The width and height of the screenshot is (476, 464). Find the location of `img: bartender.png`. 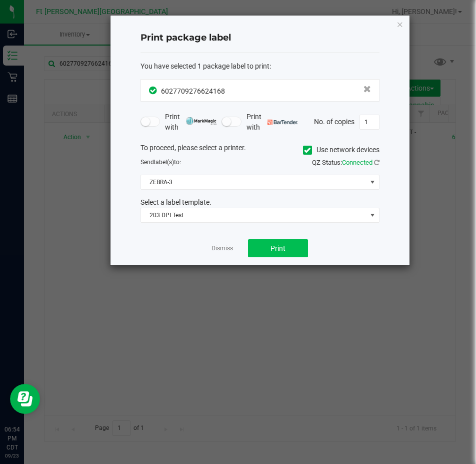

img: bartender.png is located at coordinates (282, 122).